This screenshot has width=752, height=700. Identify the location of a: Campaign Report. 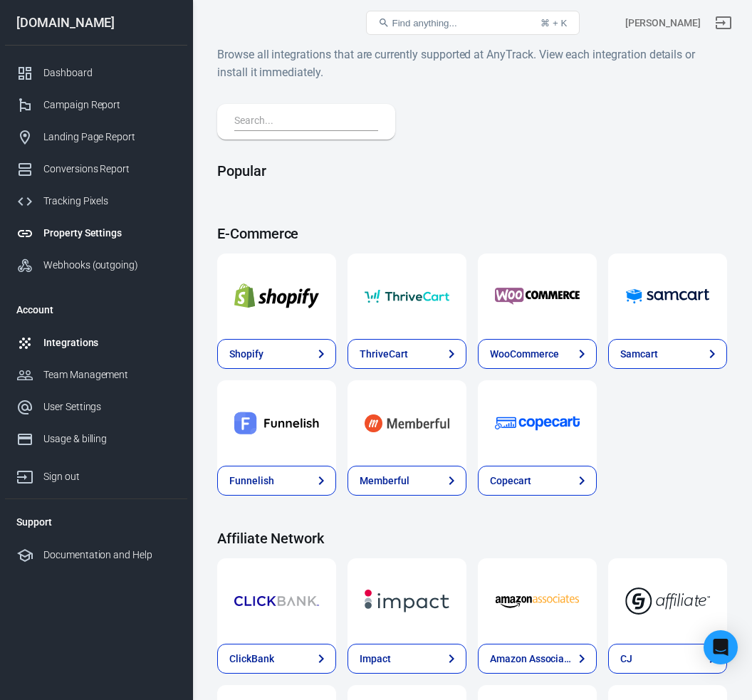
(96, 105).